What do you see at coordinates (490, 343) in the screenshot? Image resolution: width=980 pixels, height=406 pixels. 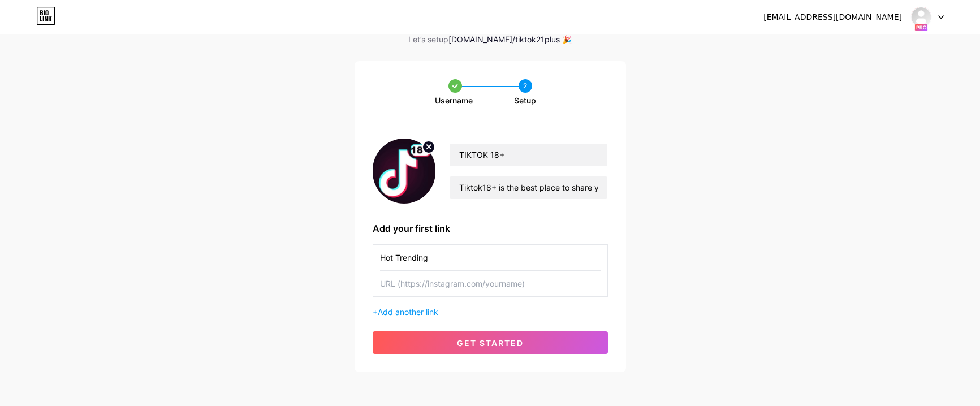 I see `span: get started` at bounding box center [490, 343].